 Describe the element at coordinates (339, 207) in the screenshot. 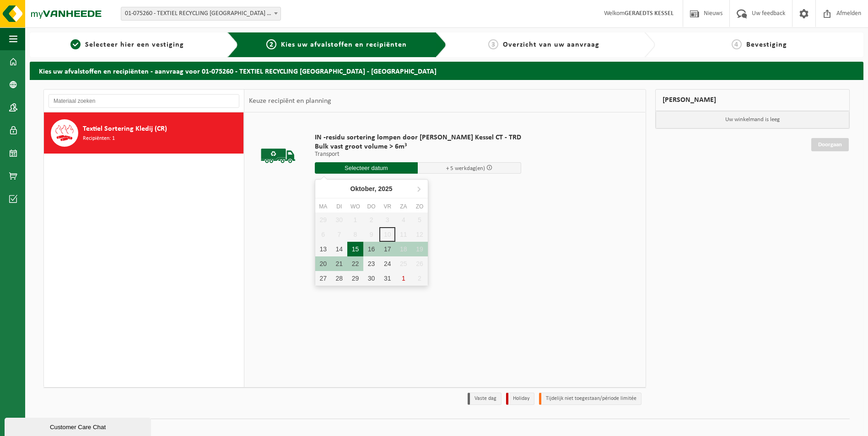

I see `div: di` at that location.